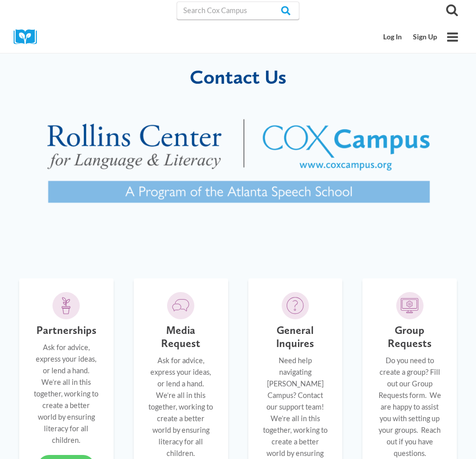 This screenshot has width=476, height=459. What do you see at coordinates (296, 337) in the screenshot?
I see `h5: General Inquires` at bounding box center [296, 337].